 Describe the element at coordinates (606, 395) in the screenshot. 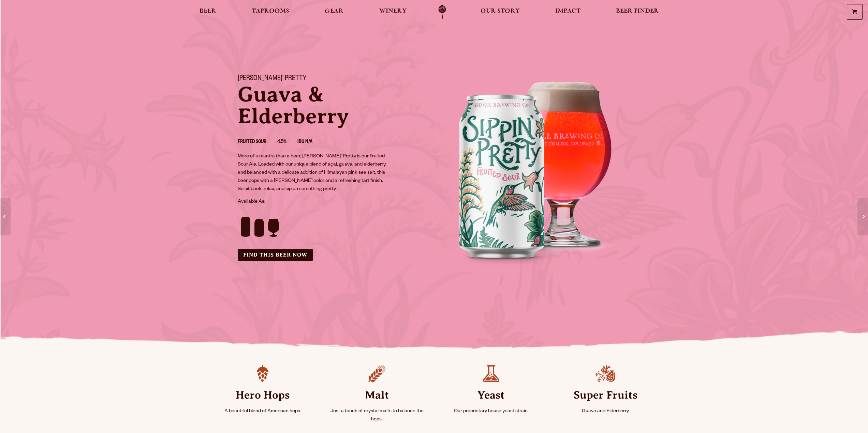

I see `strong: Super Fruits` at that location.